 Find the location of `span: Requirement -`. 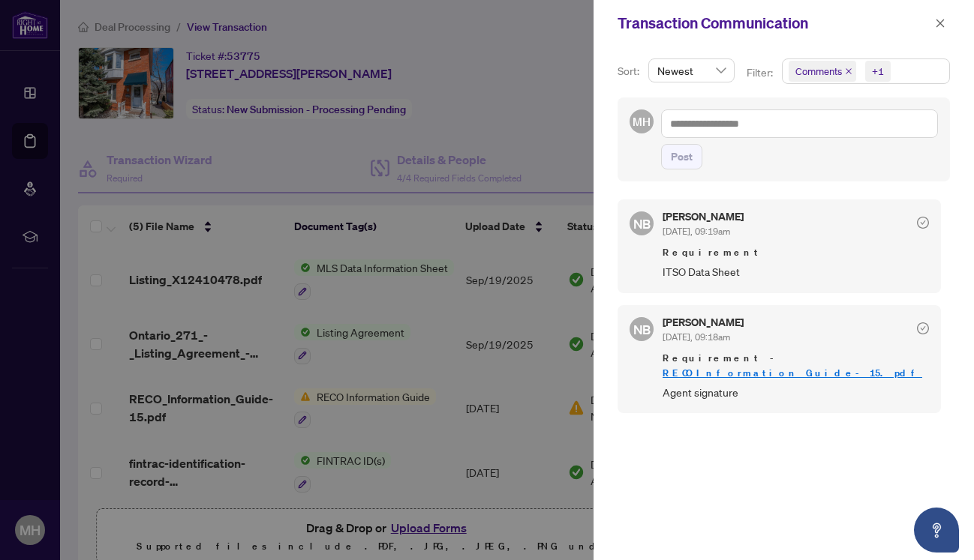

span: Requirement - is located at coordinates (795, 366).